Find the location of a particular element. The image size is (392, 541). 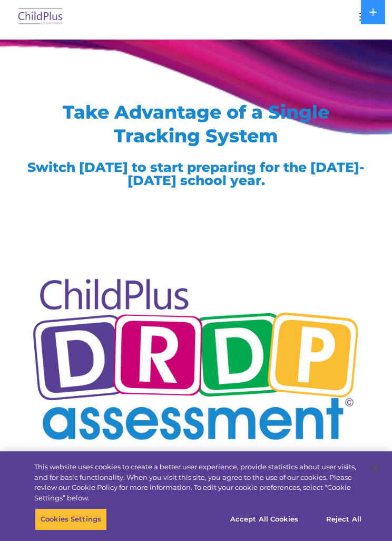

button: Close is located at coordinates (375, 468).